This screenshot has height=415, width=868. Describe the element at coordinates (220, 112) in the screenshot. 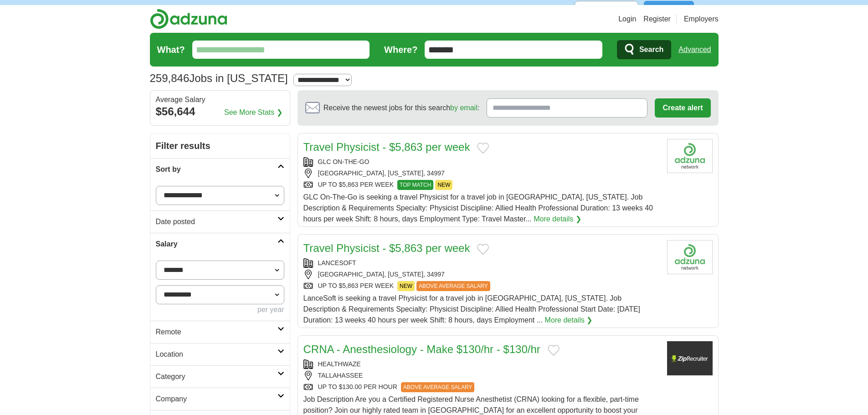

I see `div: $56,644` at that location.